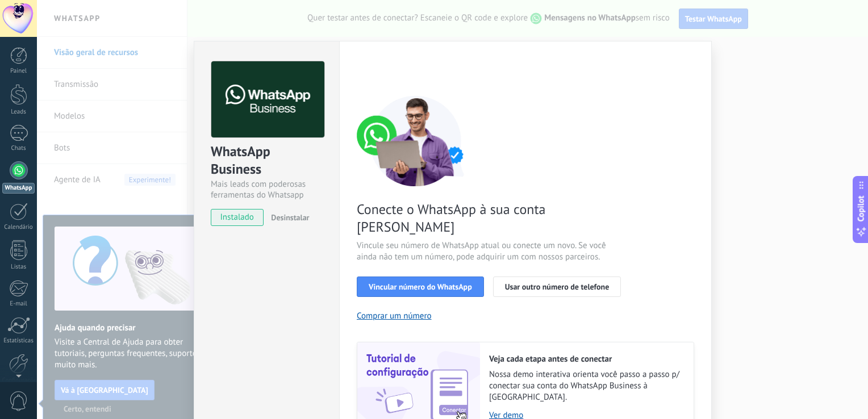 This screenshot has width=868, height=419. I want to click on span: Copilot, so click(861, 209).